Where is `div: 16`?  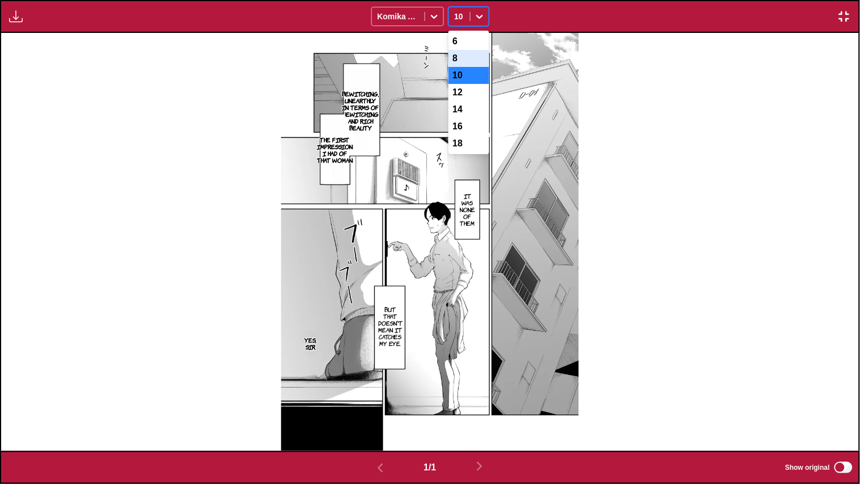 div: 16 is located at coordinates (469, 126).